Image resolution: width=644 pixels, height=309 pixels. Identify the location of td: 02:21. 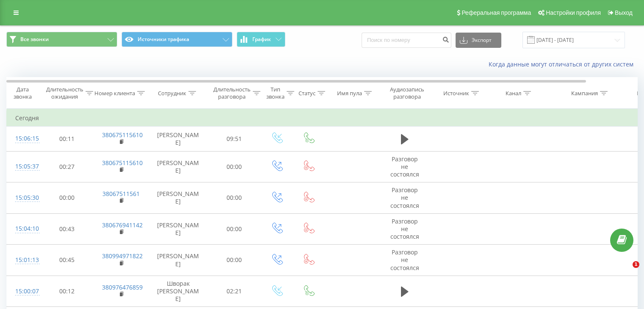
(234, 291).